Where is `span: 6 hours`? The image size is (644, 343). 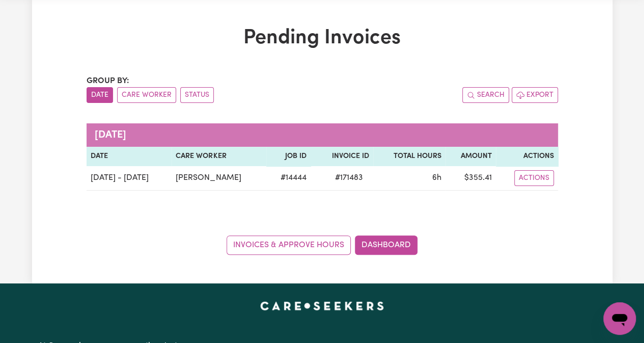 span: 6 hours is located at coordinates (437, 178).